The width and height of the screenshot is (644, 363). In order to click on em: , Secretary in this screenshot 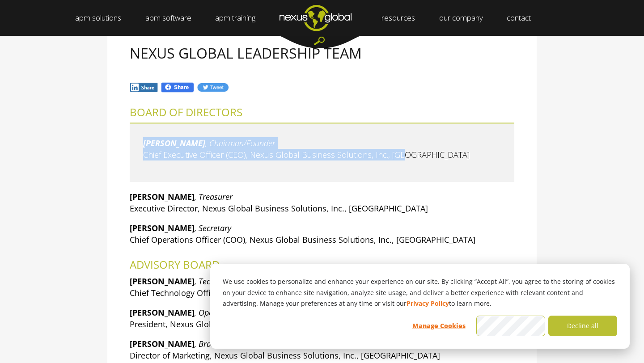, I will do `click(213, 228)`.